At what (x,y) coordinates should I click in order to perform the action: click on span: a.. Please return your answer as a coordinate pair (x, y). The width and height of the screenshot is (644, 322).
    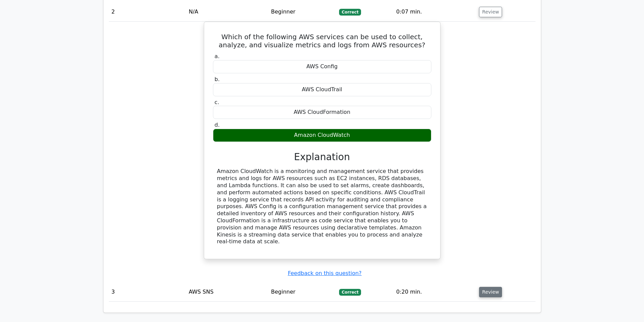
    Looking at the image, I should click on (217, 56).